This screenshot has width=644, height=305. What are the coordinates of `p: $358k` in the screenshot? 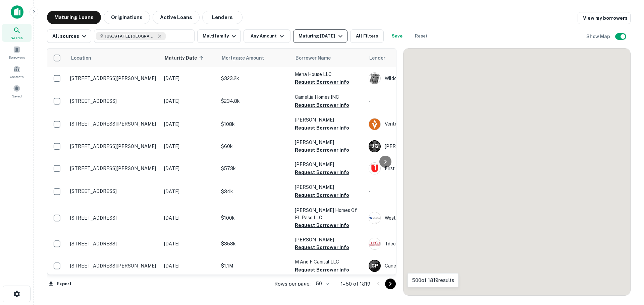 It's located at (255, 244).